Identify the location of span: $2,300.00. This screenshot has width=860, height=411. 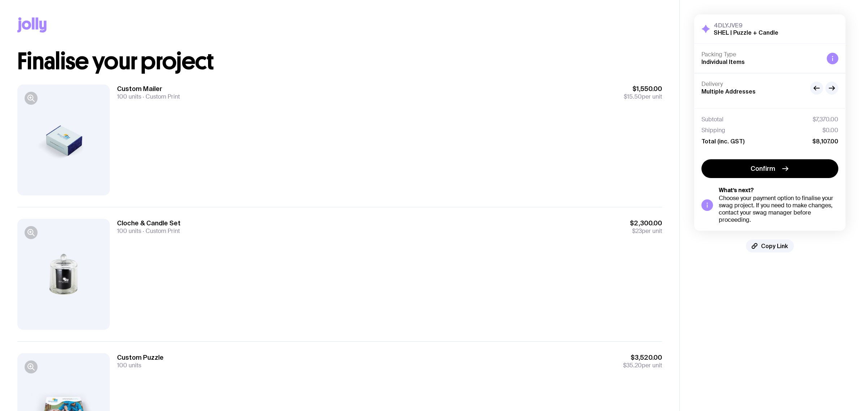
(646, 223).